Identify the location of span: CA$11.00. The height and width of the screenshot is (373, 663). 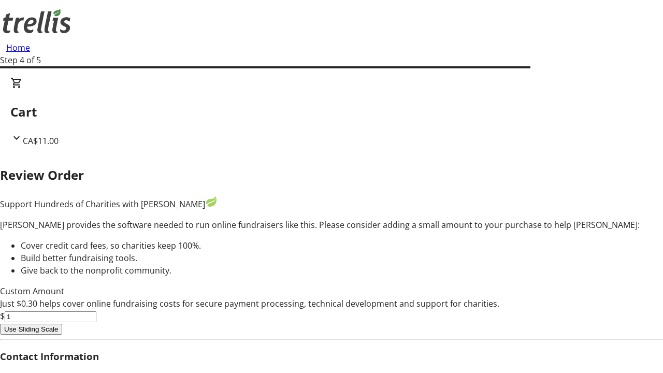
(40, 141).